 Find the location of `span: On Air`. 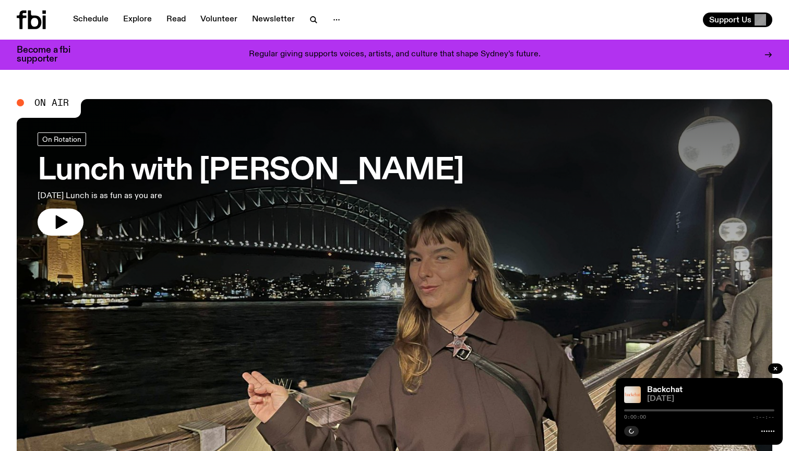

span: On Air is located at coordinates (52, 103).